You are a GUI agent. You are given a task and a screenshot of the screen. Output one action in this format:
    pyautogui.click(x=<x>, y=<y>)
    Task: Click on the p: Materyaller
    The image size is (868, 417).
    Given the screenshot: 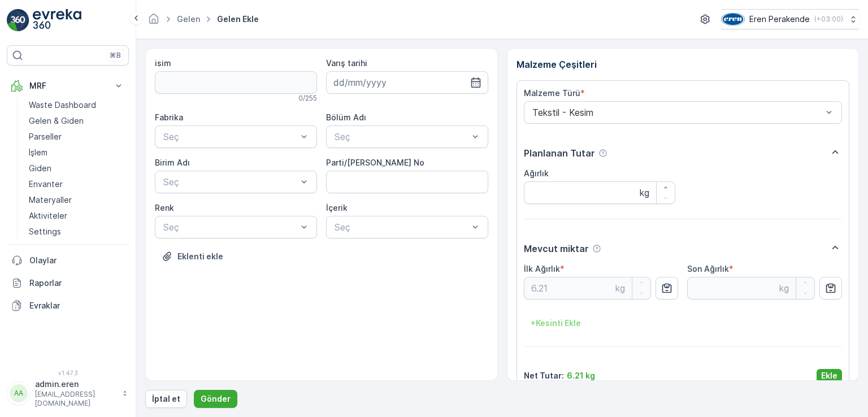 What is the action you would take?
    pyautogui.click(x=50, y=200)
    